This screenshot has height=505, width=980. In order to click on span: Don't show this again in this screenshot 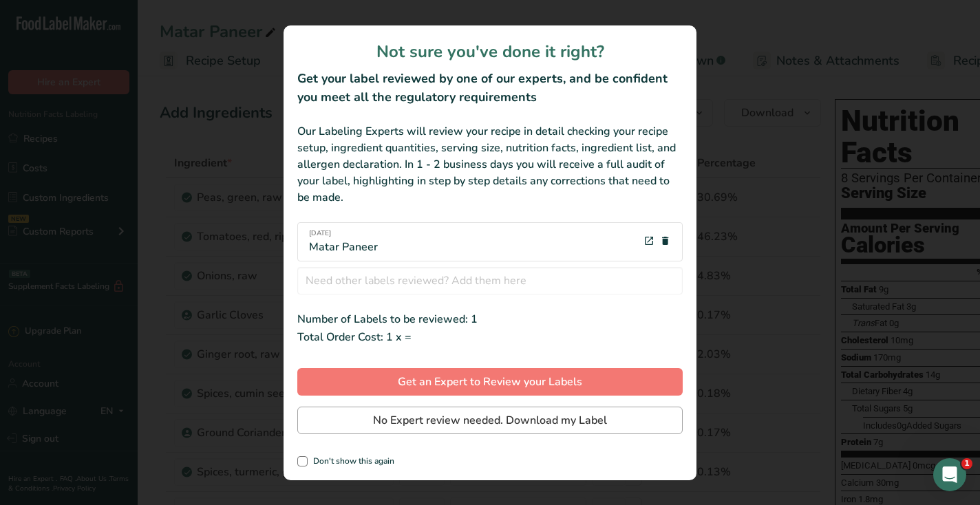, I will do `click(351, 461)`.